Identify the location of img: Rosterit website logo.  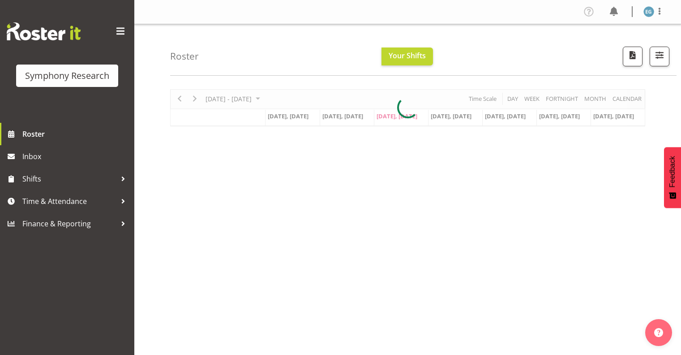
(43, 31).